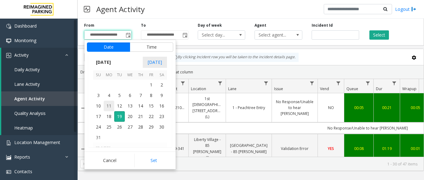  What do you see at coordinates (162, 117) in the screenshot?
I see `span: 23` at bounding box center [162, 117].